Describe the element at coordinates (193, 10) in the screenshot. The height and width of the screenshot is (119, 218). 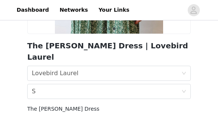
I see `div: avatar` at that location.